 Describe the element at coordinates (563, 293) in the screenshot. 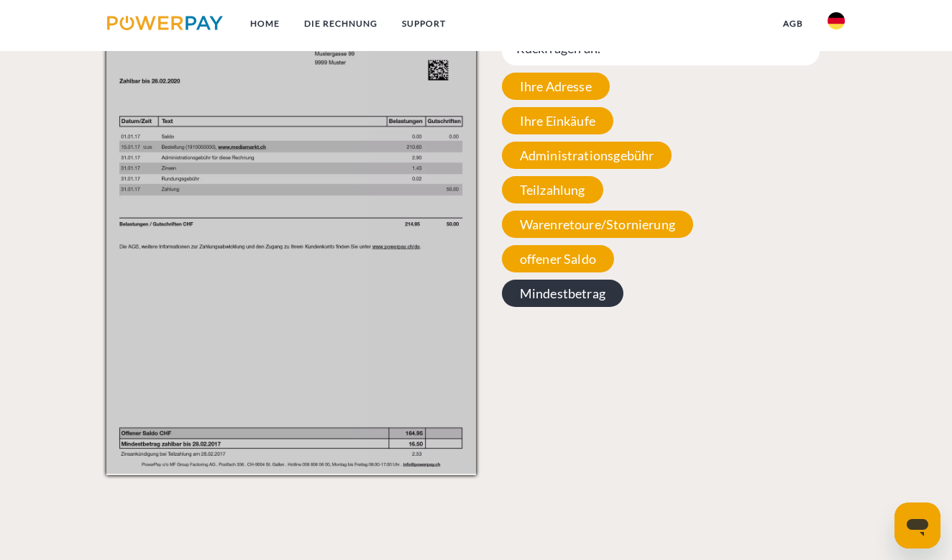

I see `span: Mindestbetrag` at that location.